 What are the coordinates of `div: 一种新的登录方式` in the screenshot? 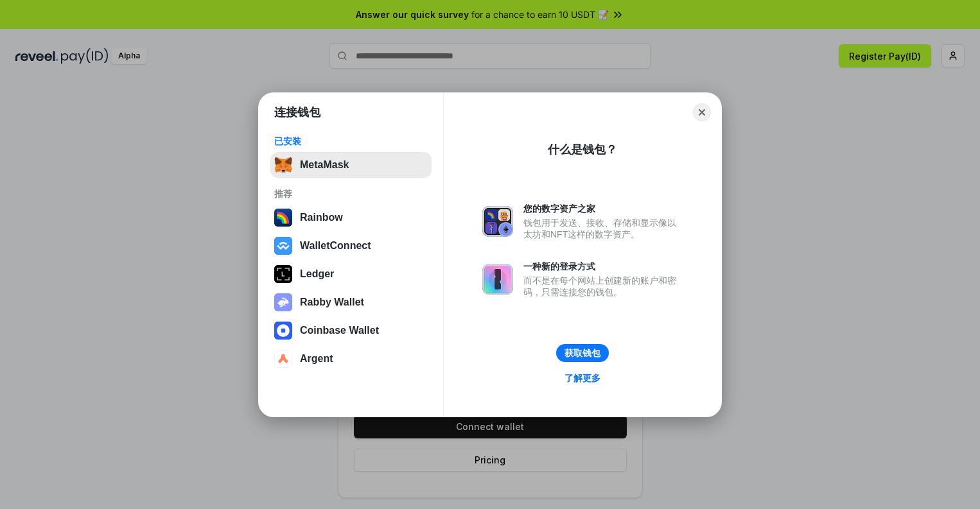 It's located at (603, 267).